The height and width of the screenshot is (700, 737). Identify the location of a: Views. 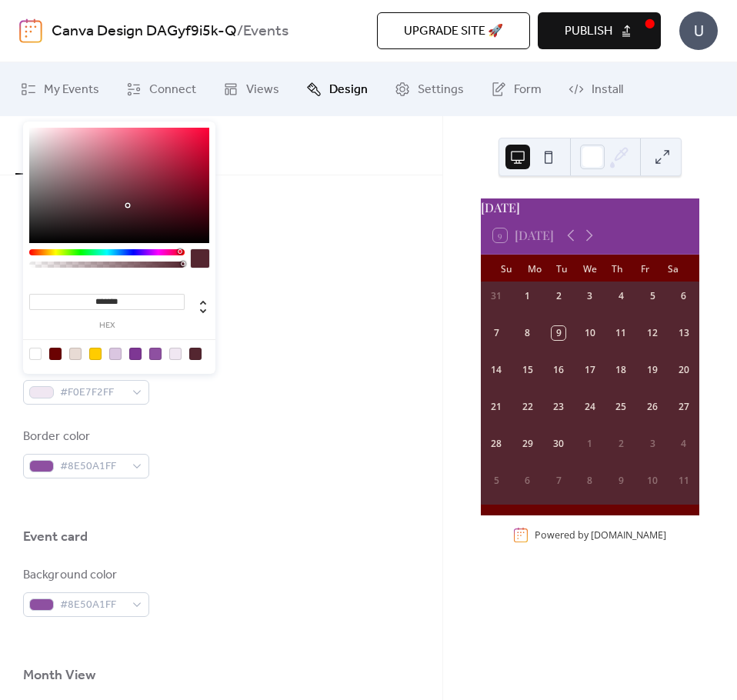
(250, 90).